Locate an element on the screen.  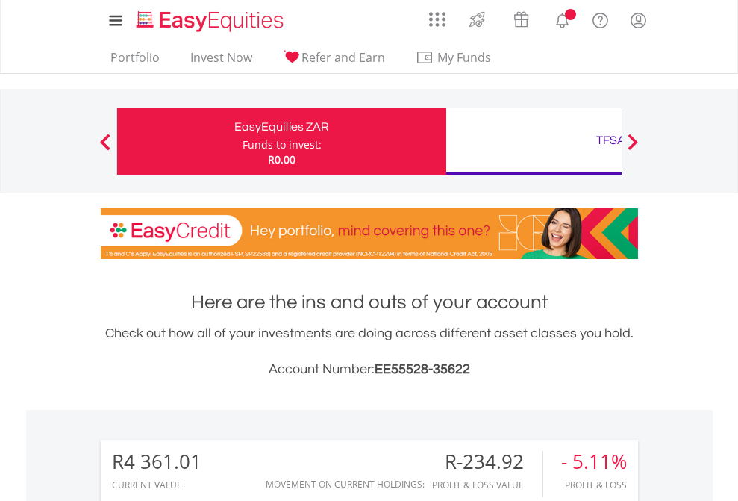
h3: Account Number: is located at coordinates (369, 369).